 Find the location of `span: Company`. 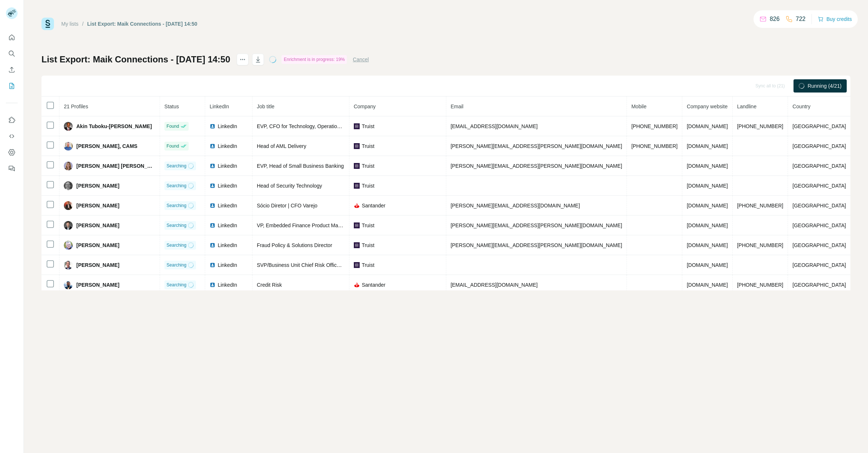

span: Company is located at coordinates (365, 107).